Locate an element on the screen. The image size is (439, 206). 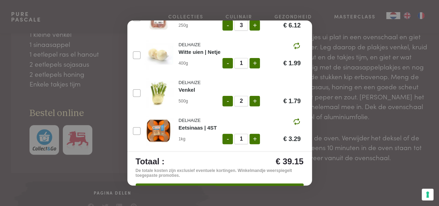
button: 8 producten toevoegen aan mandje is located at coordinates (220, 192).